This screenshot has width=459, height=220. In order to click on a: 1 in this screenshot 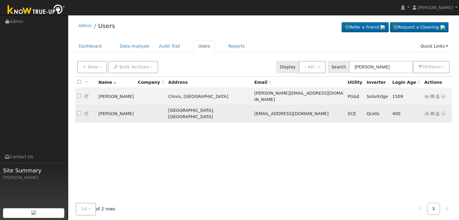, I will do `click(434, 209)`.